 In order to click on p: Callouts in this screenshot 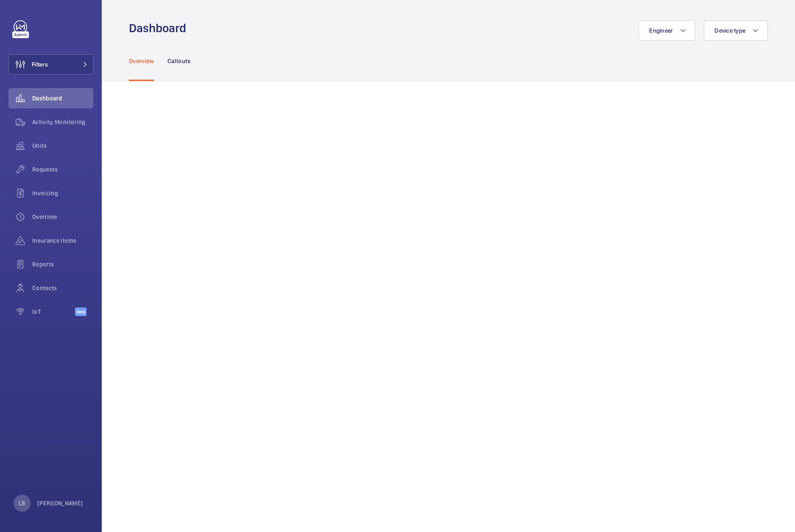, I will do `click(179, 61)`.